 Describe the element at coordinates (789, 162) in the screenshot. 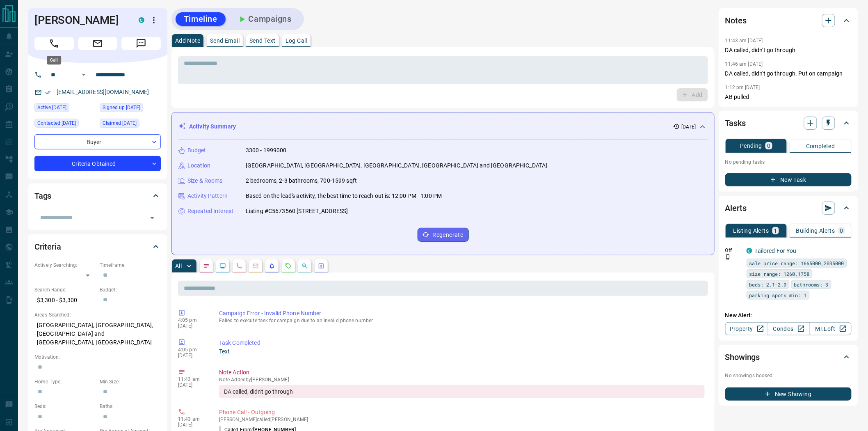

I see `p: No pending tasks` at that location.